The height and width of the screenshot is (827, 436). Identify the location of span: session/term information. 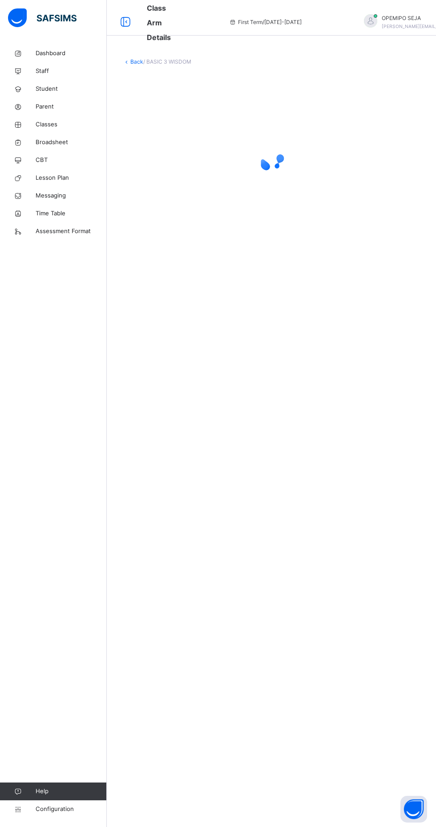
(265, 22).